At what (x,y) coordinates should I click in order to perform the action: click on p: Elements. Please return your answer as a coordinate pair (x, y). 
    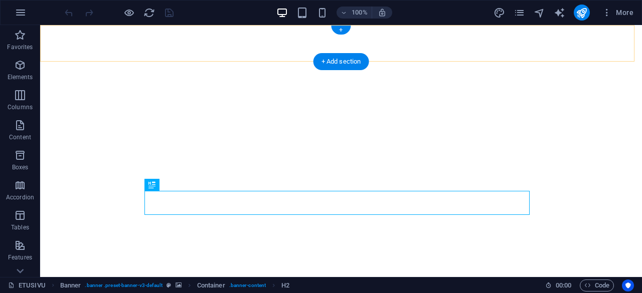
    Looking at the image, I should click on (20, 77).